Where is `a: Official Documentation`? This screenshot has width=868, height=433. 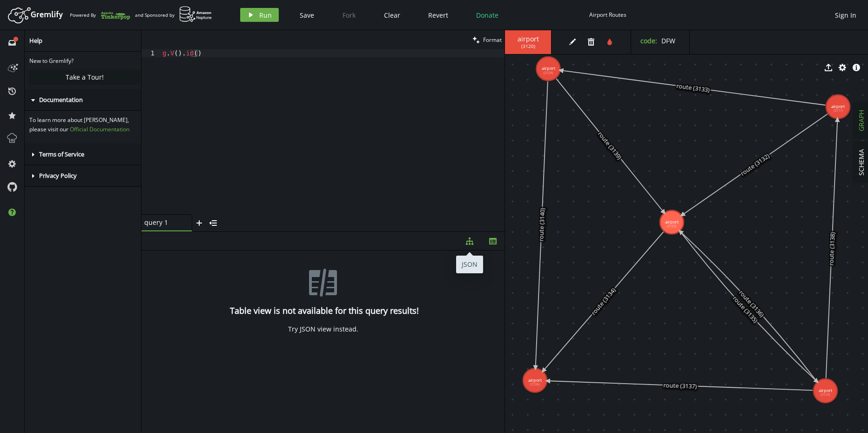
a: Official Documentation is located at coordinates (100, 129).